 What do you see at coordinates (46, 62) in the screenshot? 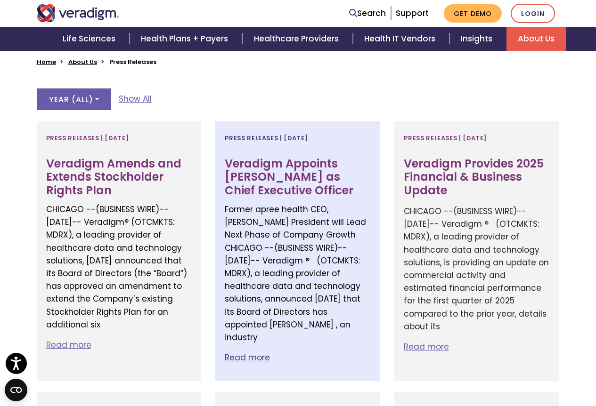
I see `a: Home` at bounding box center [46, 62].